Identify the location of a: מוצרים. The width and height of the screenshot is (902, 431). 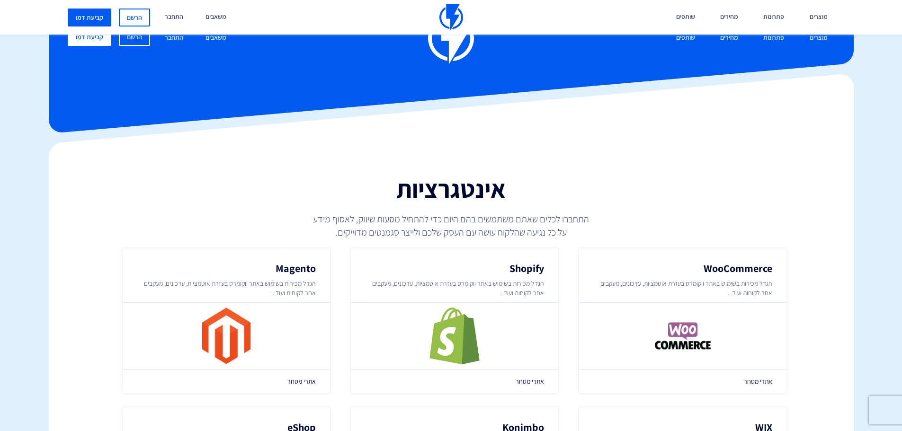
(819, 38).